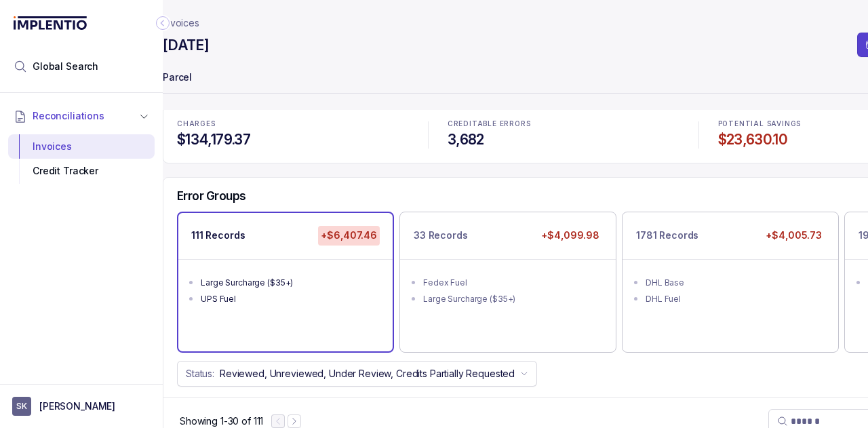  I want to click on p: +$6,407.46, so click(348, 236).